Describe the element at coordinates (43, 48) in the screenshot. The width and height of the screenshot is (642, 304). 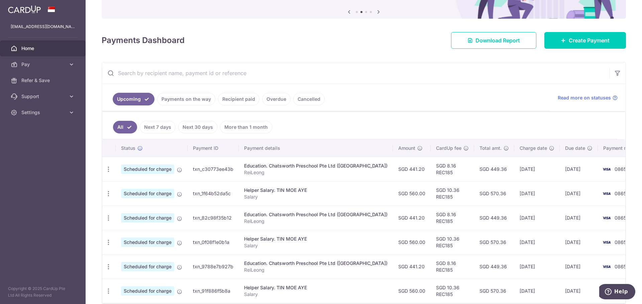
I see `span: Home` at that location.